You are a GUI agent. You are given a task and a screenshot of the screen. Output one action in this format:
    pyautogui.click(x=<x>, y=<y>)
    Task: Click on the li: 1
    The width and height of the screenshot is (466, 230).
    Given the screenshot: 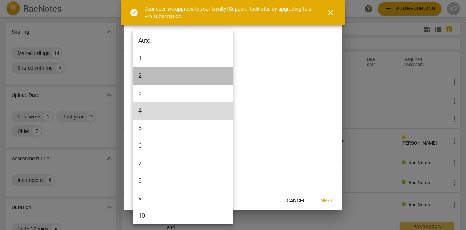 What is the action you would take?
    pyautogui.click(x=184, y=58)
    